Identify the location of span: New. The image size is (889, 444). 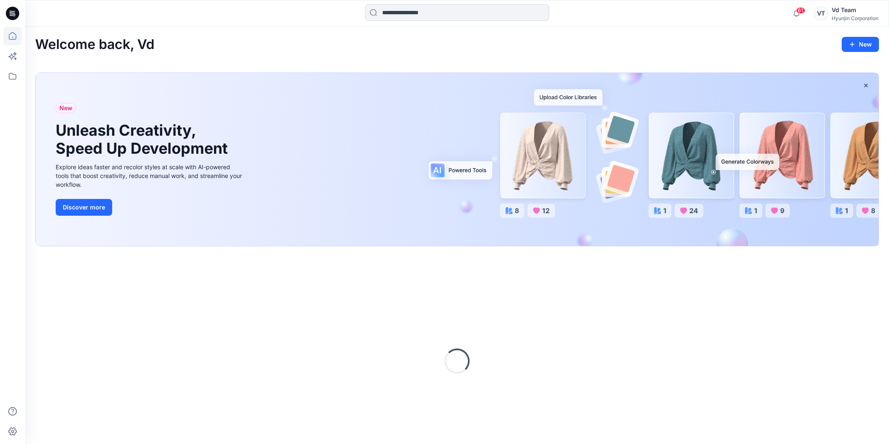
(66, 108).